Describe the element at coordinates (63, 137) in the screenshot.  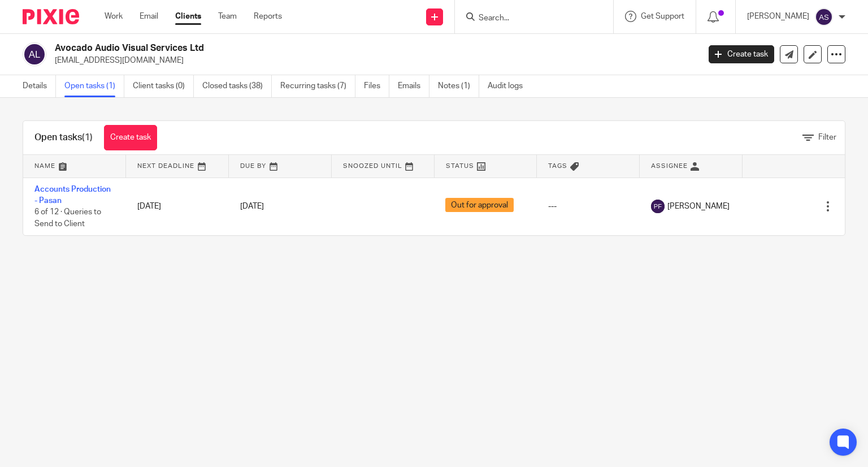
I see `h1: Open tasks` at that location.